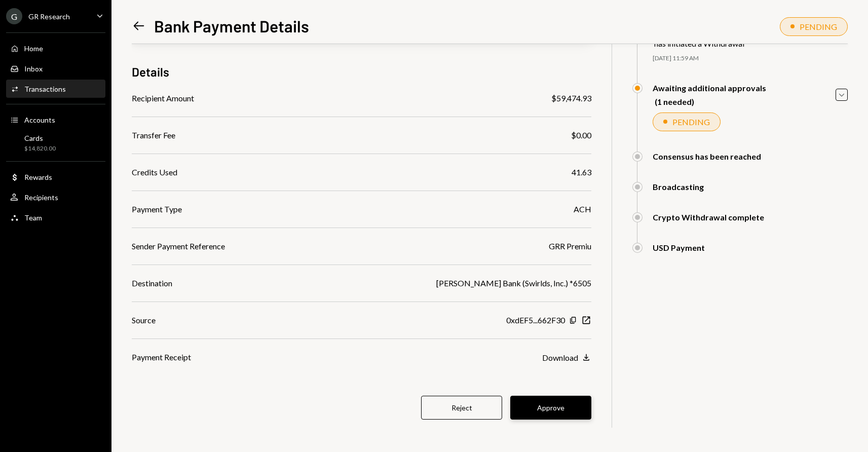 The image size is (868, 452). Describe the element at coordinates (709, 87) in the screenshot. I see `div: Awaiting additional approvals` at that location.